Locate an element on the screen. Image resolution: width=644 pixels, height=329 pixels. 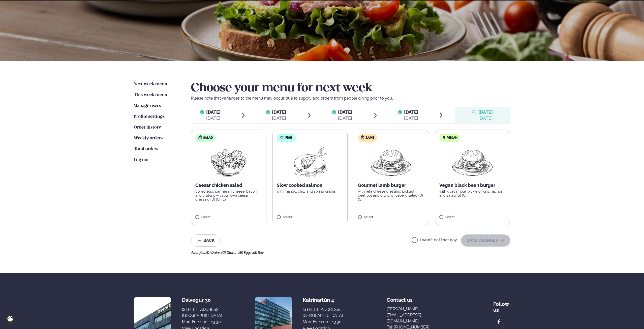
a: Manage users is located at coordinates (147, 106).